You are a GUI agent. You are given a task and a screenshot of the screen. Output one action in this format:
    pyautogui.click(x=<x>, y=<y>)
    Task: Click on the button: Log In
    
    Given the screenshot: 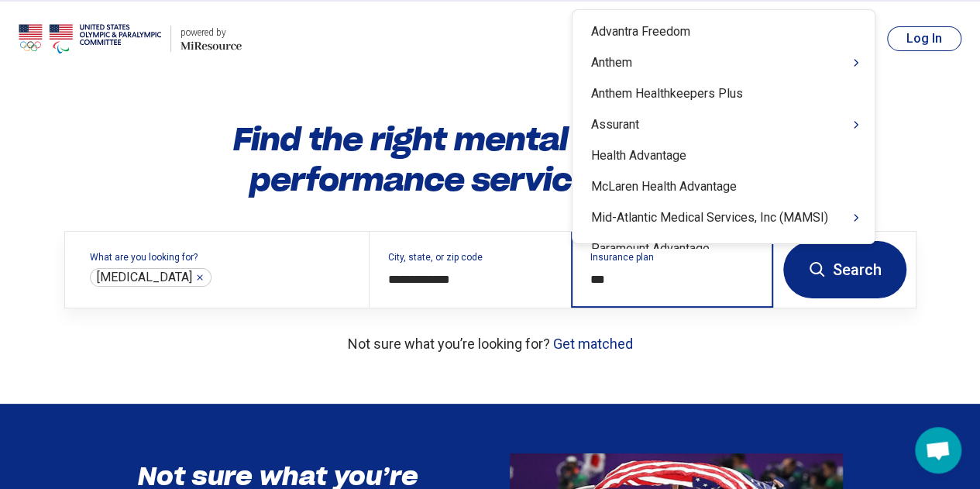 What is the action you would take?
    pyautogui.click(x=924, y=39)
    